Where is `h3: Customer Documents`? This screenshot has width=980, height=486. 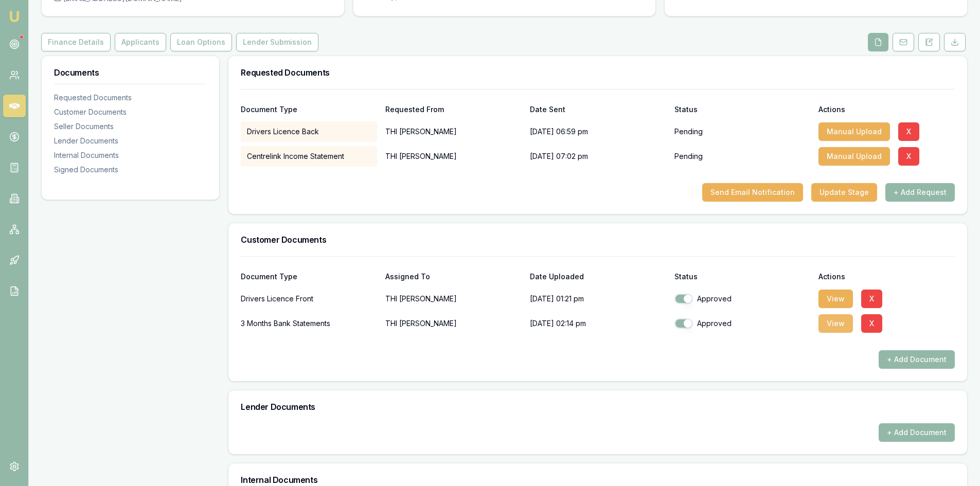
h3: Customer Documents is located at coordinates (598, 240).